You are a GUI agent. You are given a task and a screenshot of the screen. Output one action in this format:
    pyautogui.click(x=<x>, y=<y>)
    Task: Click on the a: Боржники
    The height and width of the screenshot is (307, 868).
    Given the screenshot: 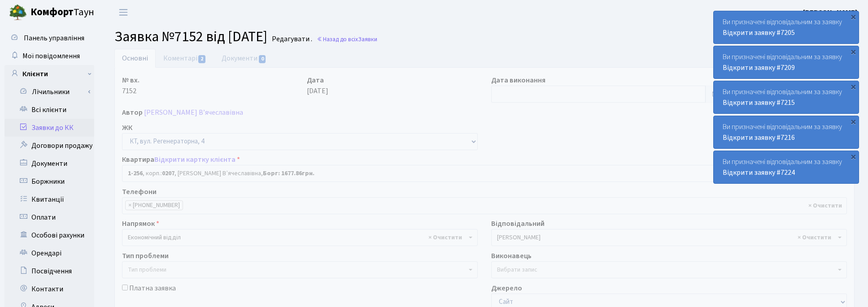 What is the action you would take?
    pyautogui.click(x=50, y=181)
    